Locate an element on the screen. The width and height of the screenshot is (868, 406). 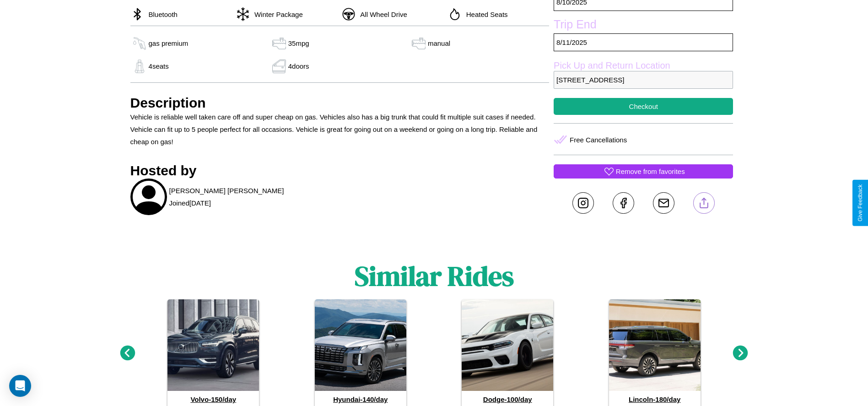
p: Heated Seats is located at coordinates (484, 14).